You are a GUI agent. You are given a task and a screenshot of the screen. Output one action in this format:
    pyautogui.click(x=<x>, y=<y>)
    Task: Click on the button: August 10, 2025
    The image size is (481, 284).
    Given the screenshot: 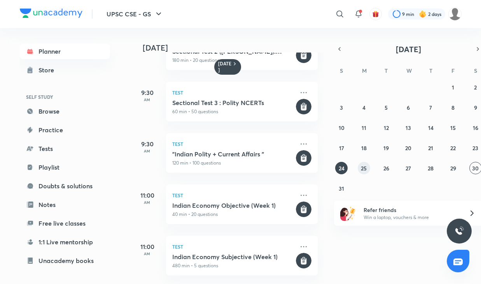 What is the action you would take?
    pyautogui.click(x=342, y=128)
    